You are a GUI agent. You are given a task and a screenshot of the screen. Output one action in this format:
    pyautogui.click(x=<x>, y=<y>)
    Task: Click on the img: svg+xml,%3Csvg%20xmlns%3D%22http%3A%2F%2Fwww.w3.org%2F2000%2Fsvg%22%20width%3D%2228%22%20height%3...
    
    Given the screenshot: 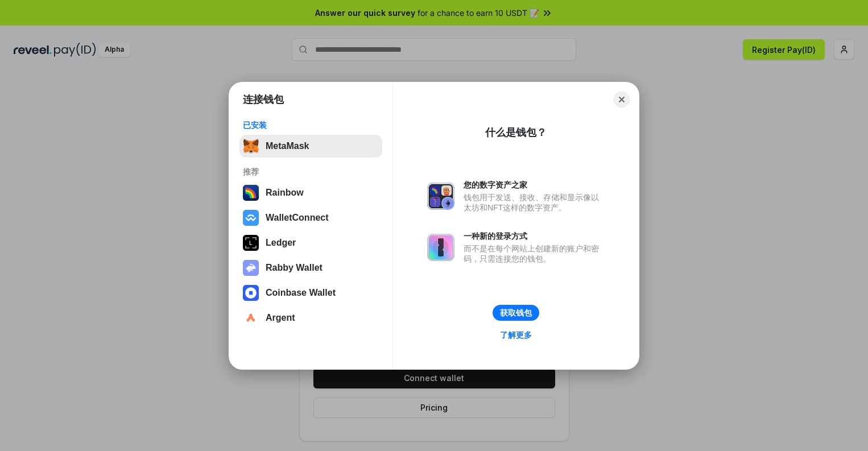 What is the action you would take?
    pyautogui.click(x=251, y=243)
    